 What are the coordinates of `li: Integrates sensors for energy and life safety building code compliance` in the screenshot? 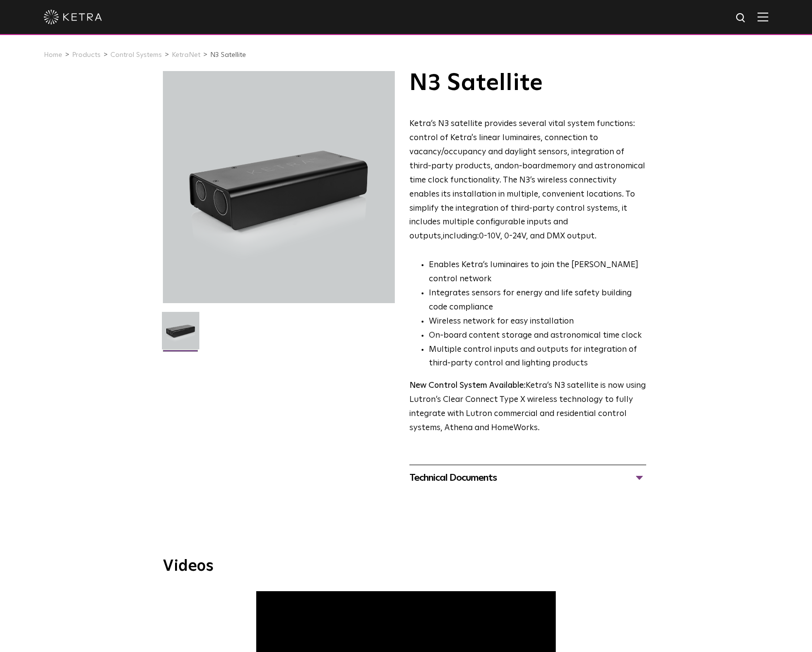 It's located at (537, 301).